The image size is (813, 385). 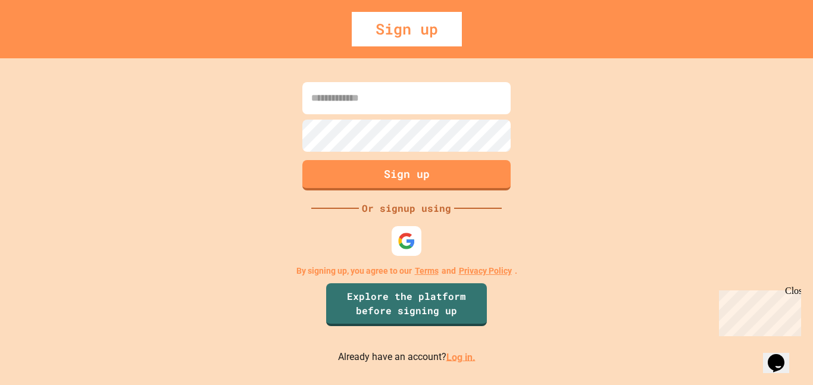 I want to click on a: Explore the platform before signing up, so click(x=406, y=305).